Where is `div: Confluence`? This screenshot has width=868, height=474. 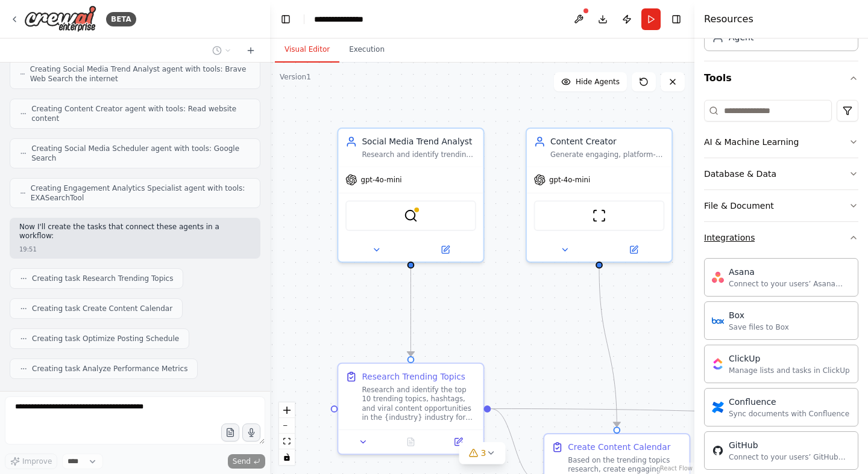 div: Confluence is located at coordinates (789, 402).